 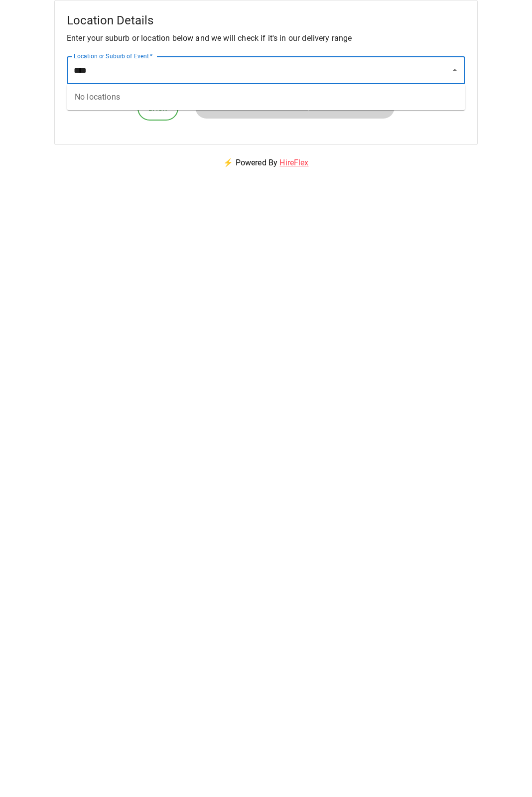 What do you see at coordinates (266, 39) in the screenshot?
I see `p: Enter your suburb or location below and we will check if it's in our delivery range` at bounding box center [266, 39].